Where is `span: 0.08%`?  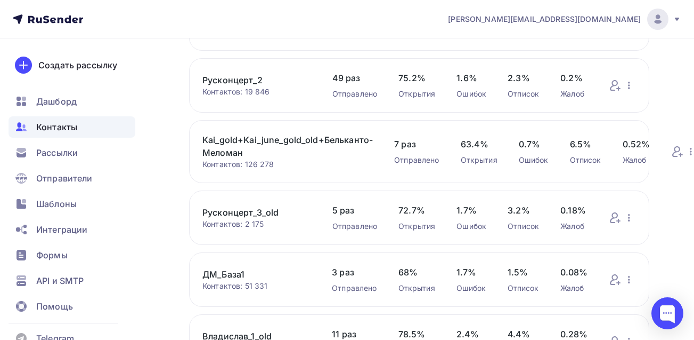 span: 0.08% is located at coordinates (575, 272).